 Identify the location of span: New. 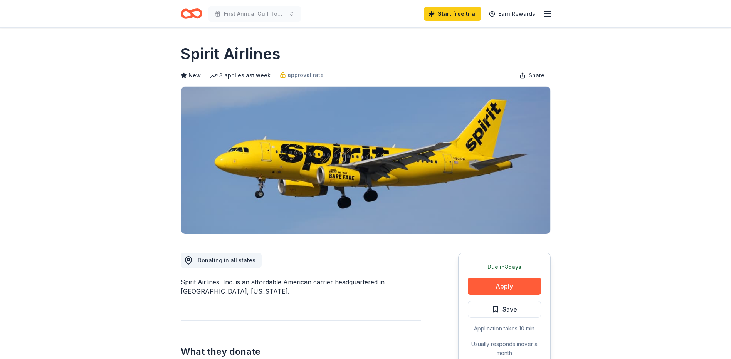
(195, 76).